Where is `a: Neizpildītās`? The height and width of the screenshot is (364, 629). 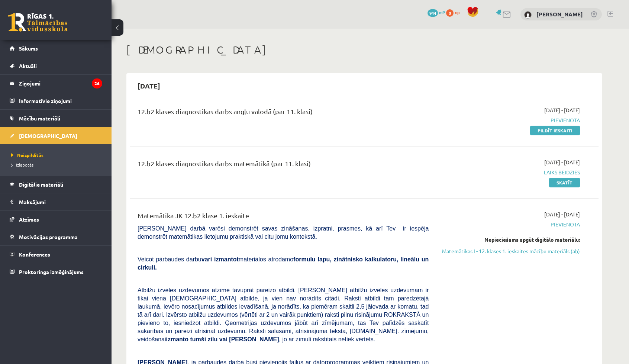
a: Neizpildītās is located at coordinates (58, 155).